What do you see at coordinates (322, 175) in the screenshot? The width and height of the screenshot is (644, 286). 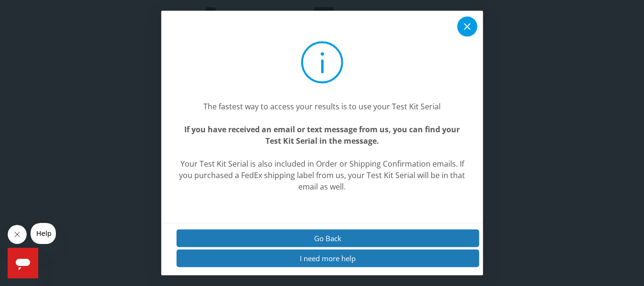 I see `center: Your Test Kit Serial is also included in Order or Shipping Confirmation emails. If you purchased ...` at bounding box center [322, 175].